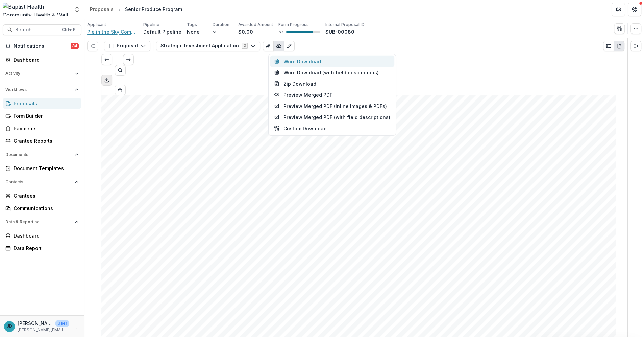 This screenshot has width=644, height=337. What do you see at coordinates (208, 46) in the screenshot?
I see `button: Strategic Investment Application2` at bounding box center [208, 46].